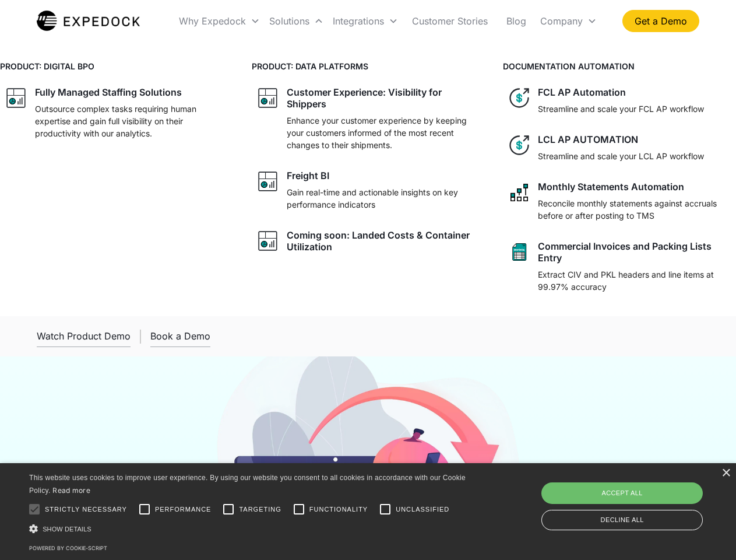  Describe the element at coordinates (132, 120) in the screenshot. I see `p: Outsource complex tasks requiring human expertise and gain full visibility on their productivity ...` at that location.